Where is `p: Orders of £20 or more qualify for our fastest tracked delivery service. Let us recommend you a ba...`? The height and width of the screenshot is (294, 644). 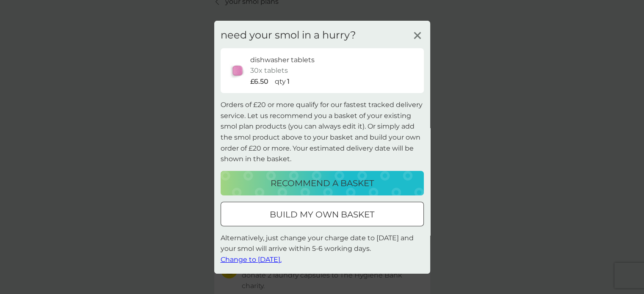
p: Orders of £20 or more qualify for our fastest tracked delivery service. Let us recommend you a ba... is located at coordinates (322, 132).